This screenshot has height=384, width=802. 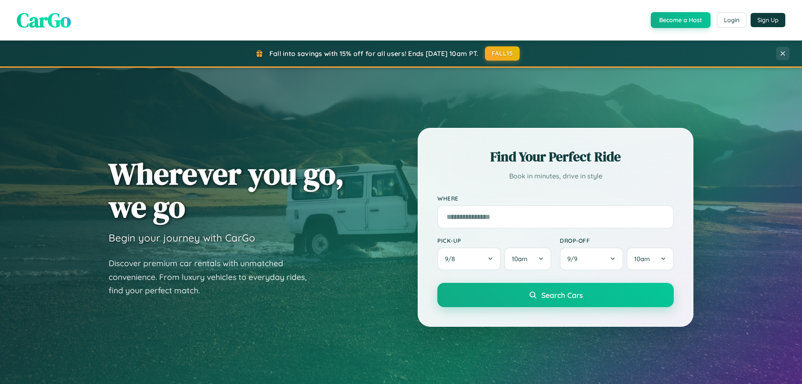 I want to click on label: Drop-off, so click(x=616, y=240).